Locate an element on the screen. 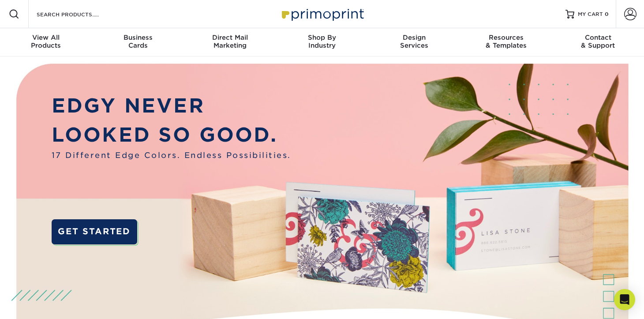  span: Resources is located at coordinates (506, 37).